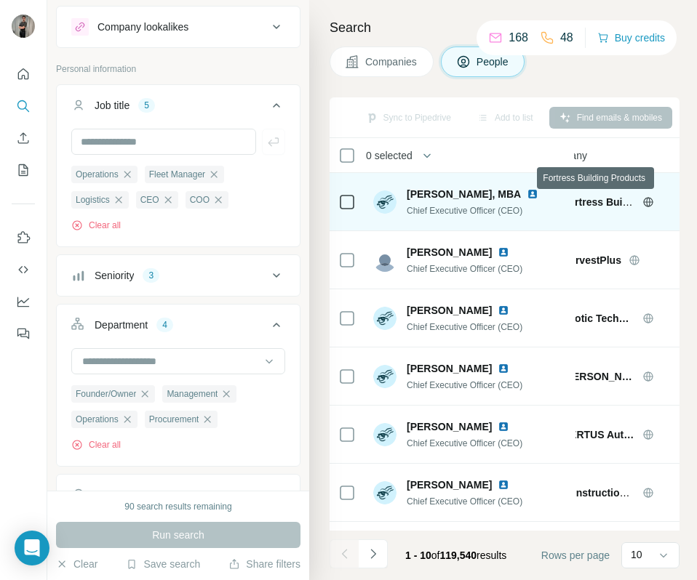 Image resolution: width=697 pixels, height=580 pixels. What do you see at coordinates (504, 28) in the screenshot?
I see `h4: Search` at bounding box center [504, 28].